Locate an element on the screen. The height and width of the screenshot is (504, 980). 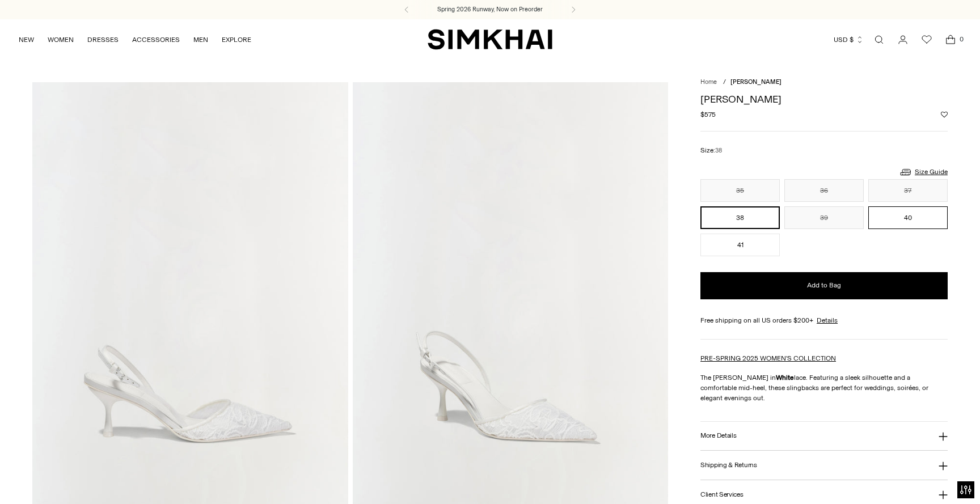
strong: White is located at coordinates (785, 377).